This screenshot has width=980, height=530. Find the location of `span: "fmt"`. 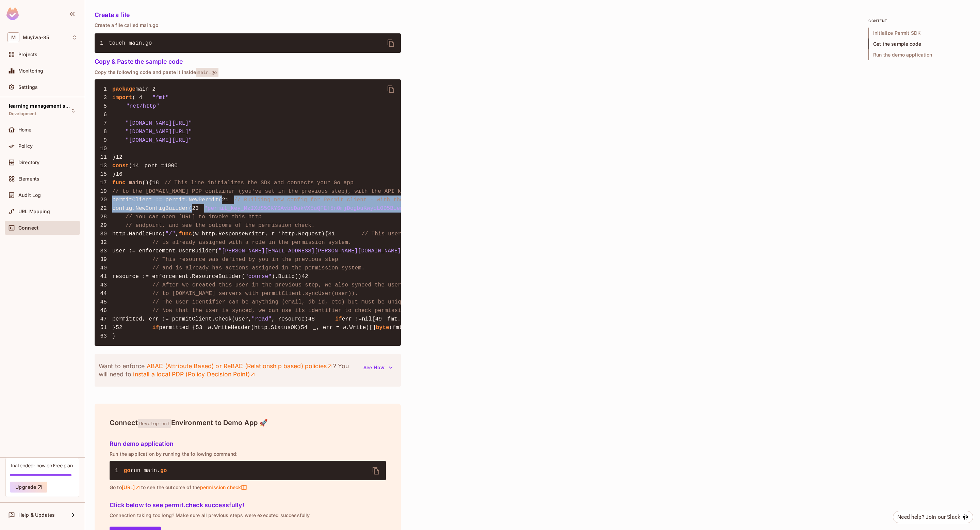

span: "fmt" is located at coordinates (160, 98).